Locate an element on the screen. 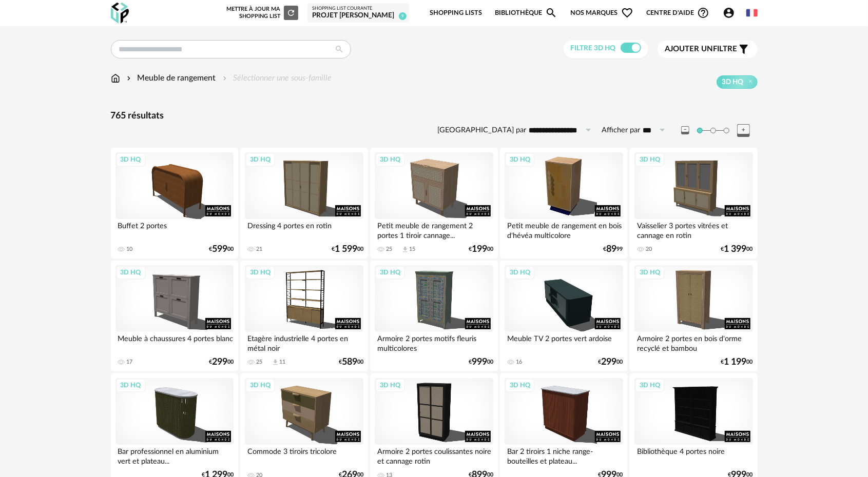 The height and width of the screenshot is (477, 868). a: 3D HQ Meuble à chaussures 4 portes blanc 17 €29900 is located at coordinates (175, 317).